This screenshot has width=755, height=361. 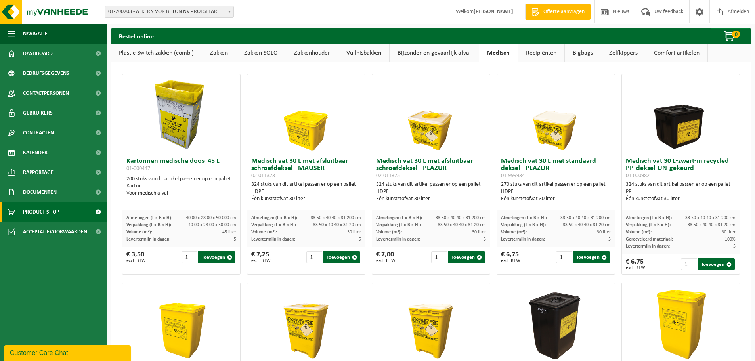 I want to click on span: 02-011373, so click(x=263, y=176).